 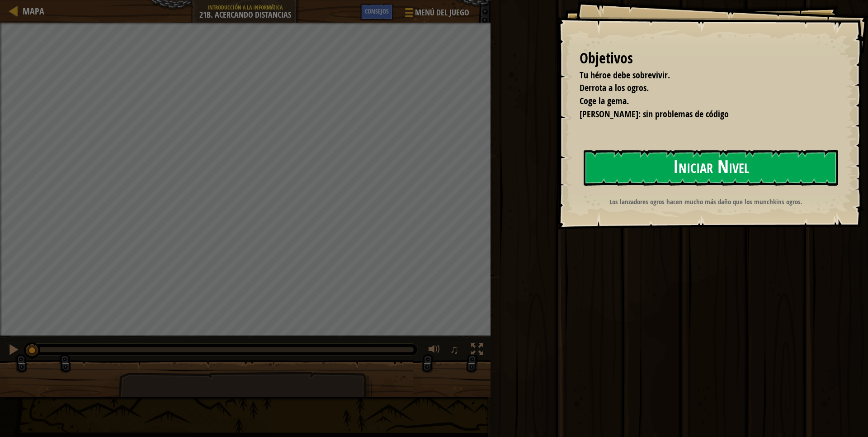 What do you see at coordinates (604, 101) in the screenshot?
I see `span: Coge la gema.` at bounding box center [604, 101].